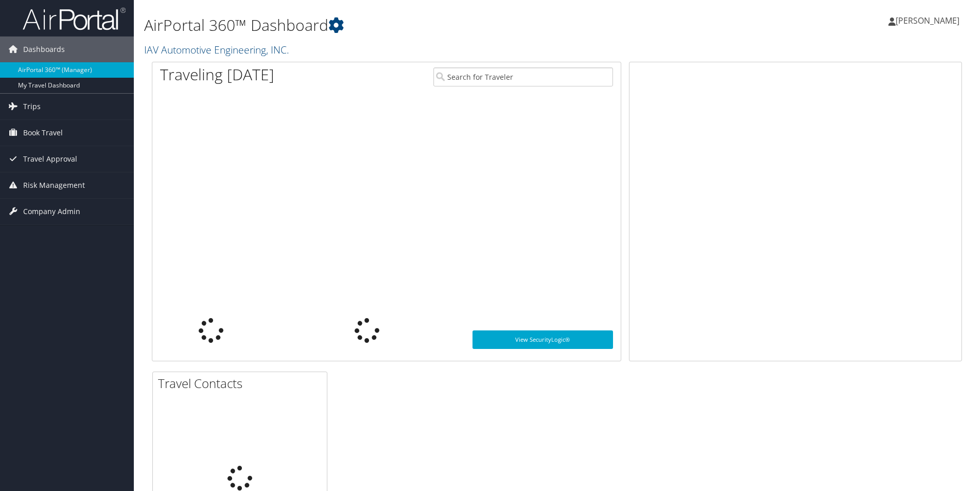  What do you see at coordinates (74, 18) in the screenshot?
I see `img: airportal-logo.png` at bounding box center [74, 18].